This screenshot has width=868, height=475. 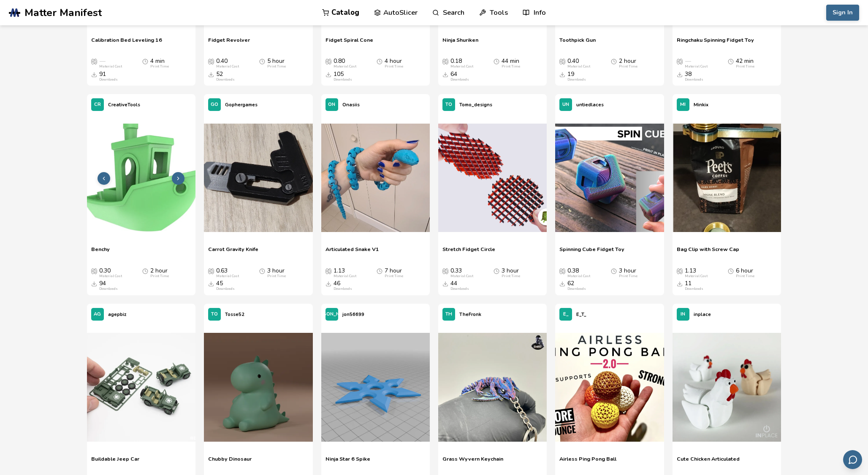 I want to click on span: Cute Chicken Articulated, so click(x=708, y=462).